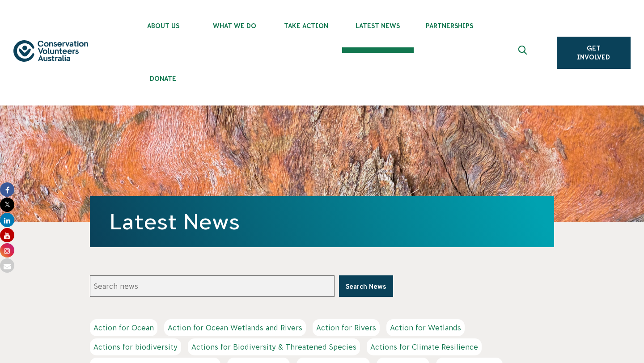 Image resolution: width=644 pixels, height=363 pixels. I want to click on a: Actions for biodiversity, so click(136, 347).